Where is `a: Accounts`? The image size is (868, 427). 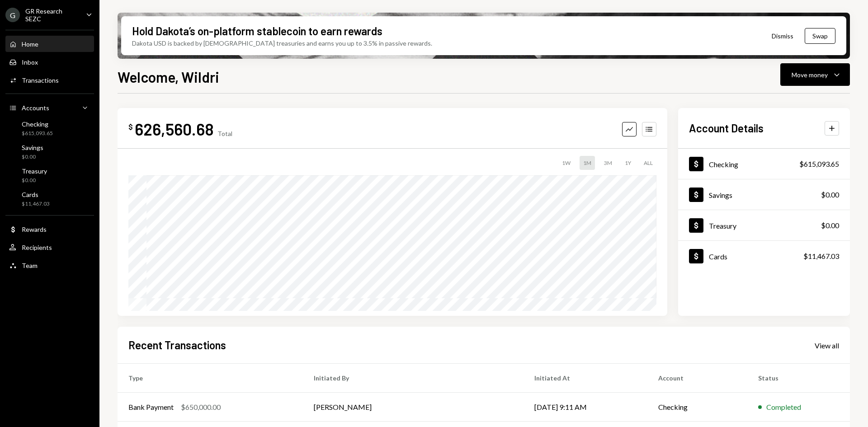 a: Accounts is located at coordinates (50, 108).